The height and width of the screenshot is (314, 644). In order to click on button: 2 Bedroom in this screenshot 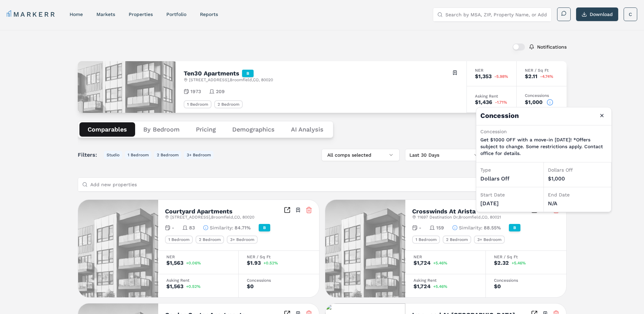, I will do `click(168, 155)`.